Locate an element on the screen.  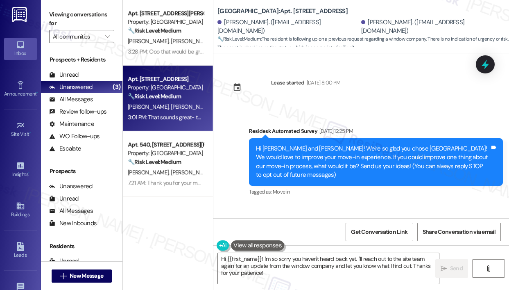
div: Tagged as: is located at coordinates (376, 191).